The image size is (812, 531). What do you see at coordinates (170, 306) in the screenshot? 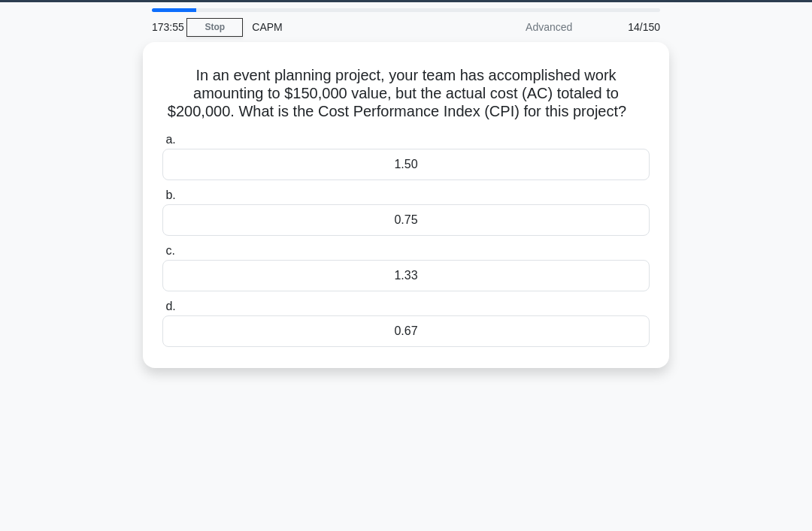
I see `span: d.` at bounding box center [170, 306].